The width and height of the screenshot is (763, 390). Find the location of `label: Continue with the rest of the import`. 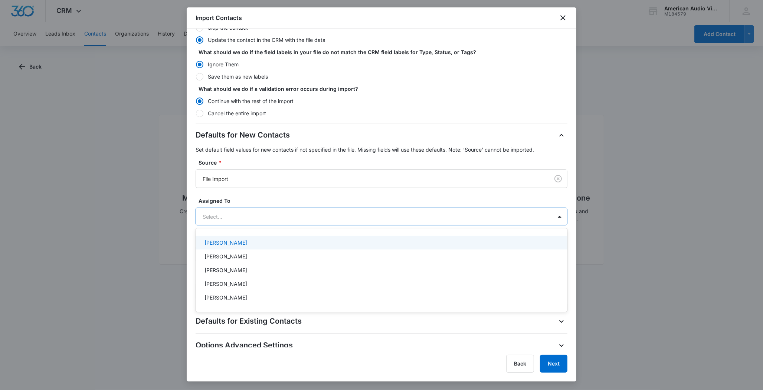

label: Continue with the rest of the import is located at coordinates (381, 101).